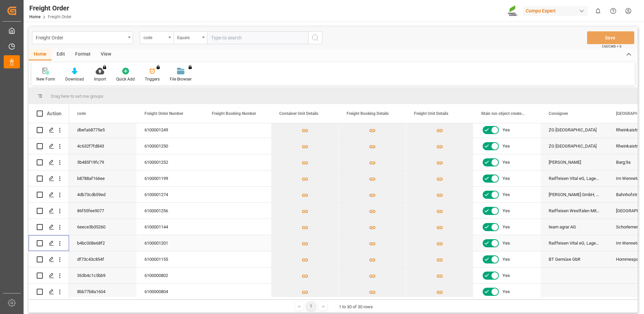 This screenshot has width=644, height=314. Describe the element at coordinates (574, 259) in the screenshot. I see `div: BT Gemüse GbR` at that location.